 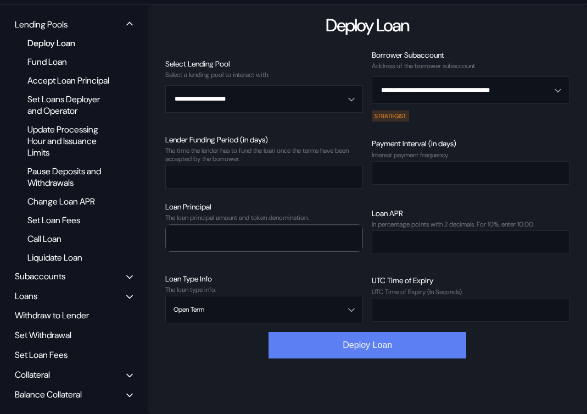 What do you see at coordinates (264, 140) in the screenshot?
I see `div: Lender Funding Period (in days)` at bounding box center [264, 140].